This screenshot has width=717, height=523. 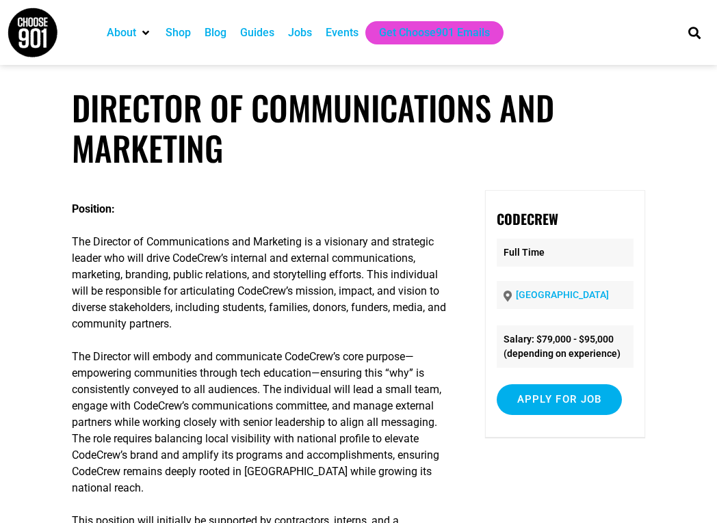 What do you see at coordinates (559, 399) in the screenshot?
I see `input: Apply for job` at bounding box center [559, 399].